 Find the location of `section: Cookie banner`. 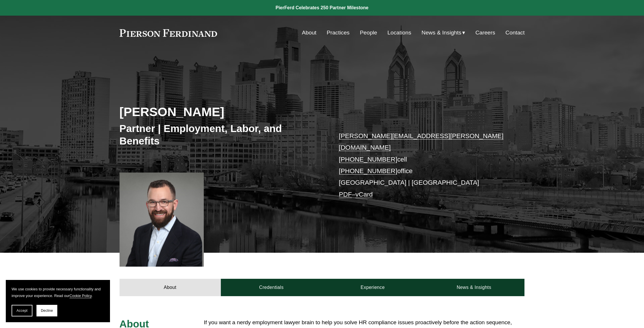

section: Cookie banner is located at coordinates (58, 301).